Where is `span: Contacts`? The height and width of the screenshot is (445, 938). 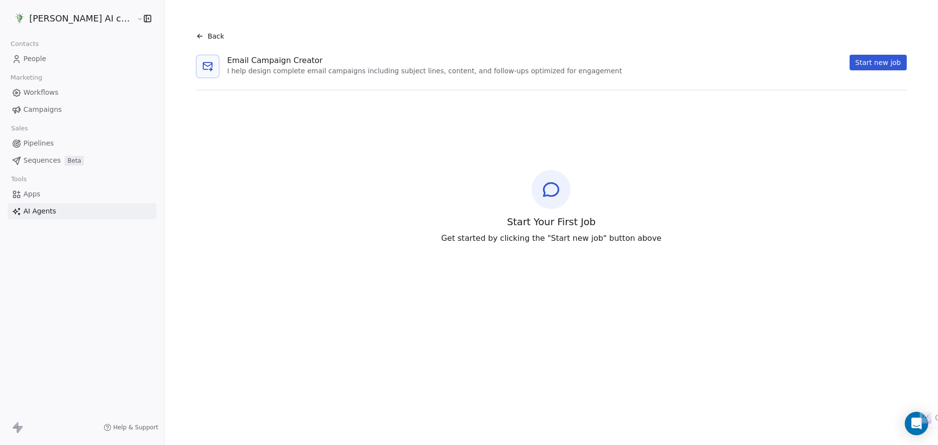 span: Contacts is located at coordinates (24, 44).